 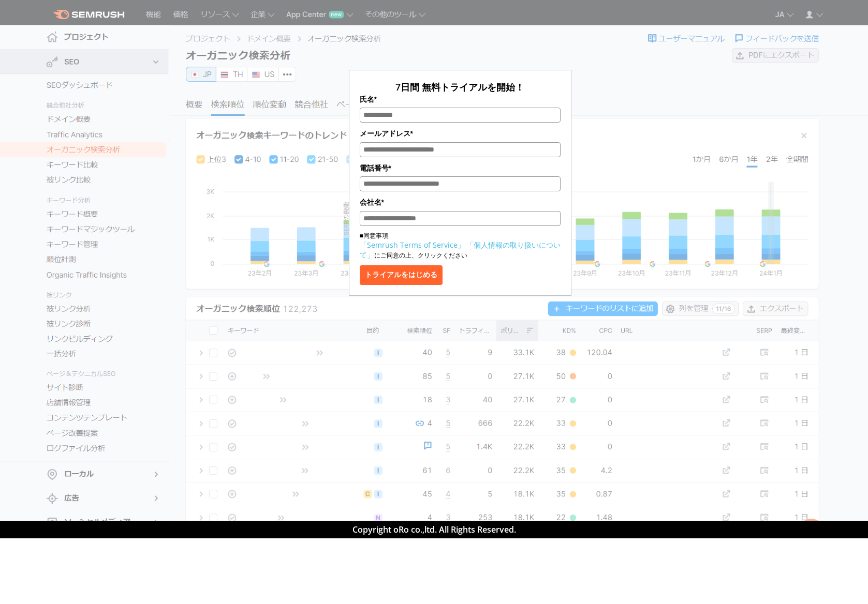 I want to click on label: メールアドレス*, so click(x=460, y=133).